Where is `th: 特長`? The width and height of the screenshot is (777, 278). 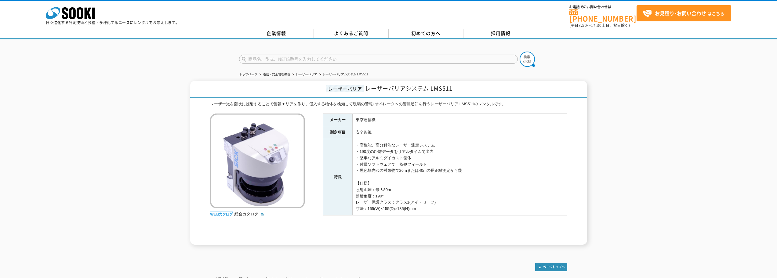 th: 特長 is located at coordinates (338, 177).